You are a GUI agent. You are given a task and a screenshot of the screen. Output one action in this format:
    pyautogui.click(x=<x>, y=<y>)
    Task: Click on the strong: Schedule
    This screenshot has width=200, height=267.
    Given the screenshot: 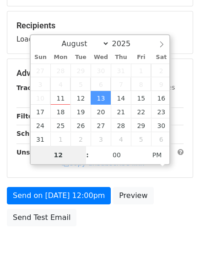 What is the action you would take?
    pyautogui.click(x=33, y=134)
    